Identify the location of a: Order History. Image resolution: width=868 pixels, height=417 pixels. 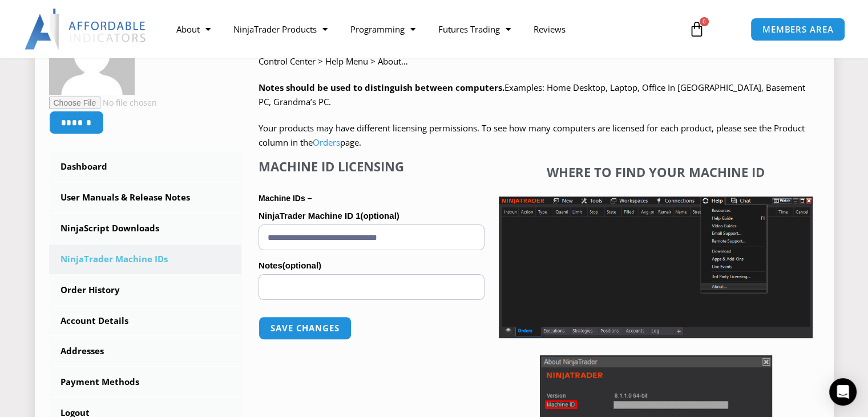
(146, 290).